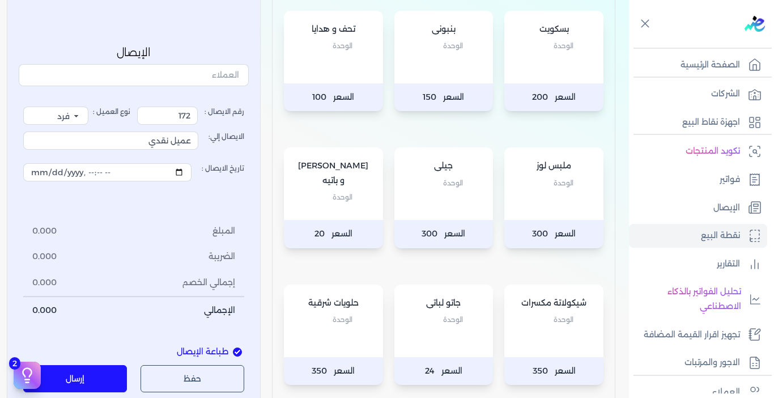 The width and height of the screenshot is (774, 398). Describe the element at coordinates (698, 335) in the screenshot. I see `a: تجهيز اقرار القيمة المضافة` at that location.